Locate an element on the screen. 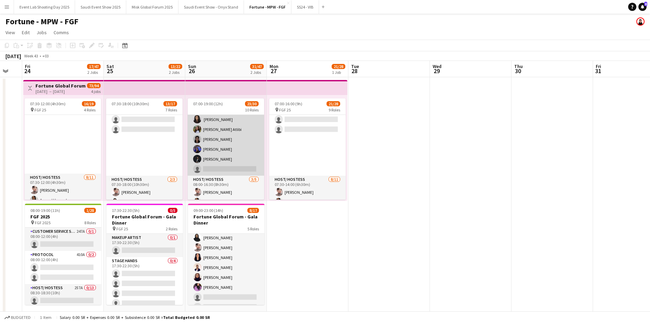 This screenshot has width=650, height=323. span: 07:00-19:00 (12h) is located at coordinates (208, 103).